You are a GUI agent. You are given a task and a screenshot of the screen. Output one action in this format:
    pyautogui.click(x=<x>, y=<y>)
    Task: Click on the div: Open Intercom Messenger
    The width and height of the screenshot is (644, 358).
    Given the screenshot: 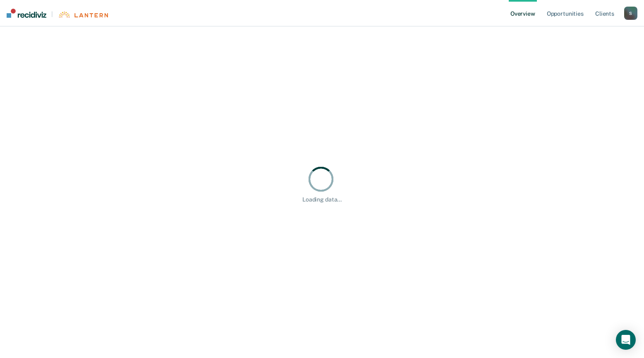 What is the action you would take?
    pyautogui.click(x=626, y=340)
    